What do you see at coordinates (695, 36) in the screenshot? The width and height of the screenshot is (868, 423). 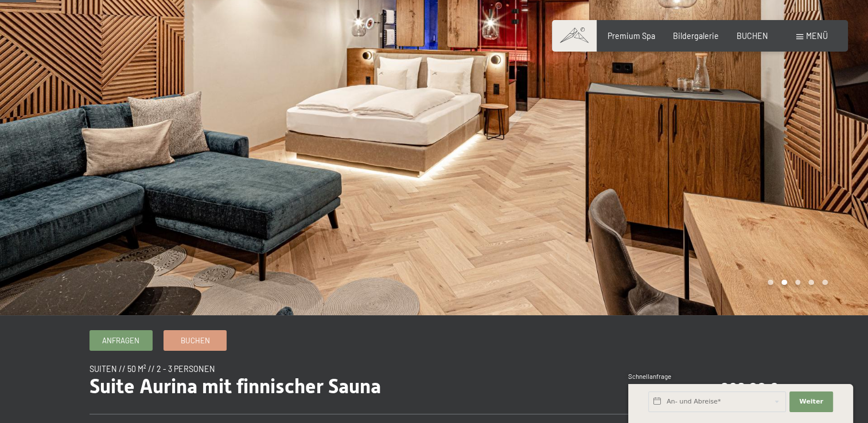 I see `a: Bildergalerie` at bounding box center [695, 36].